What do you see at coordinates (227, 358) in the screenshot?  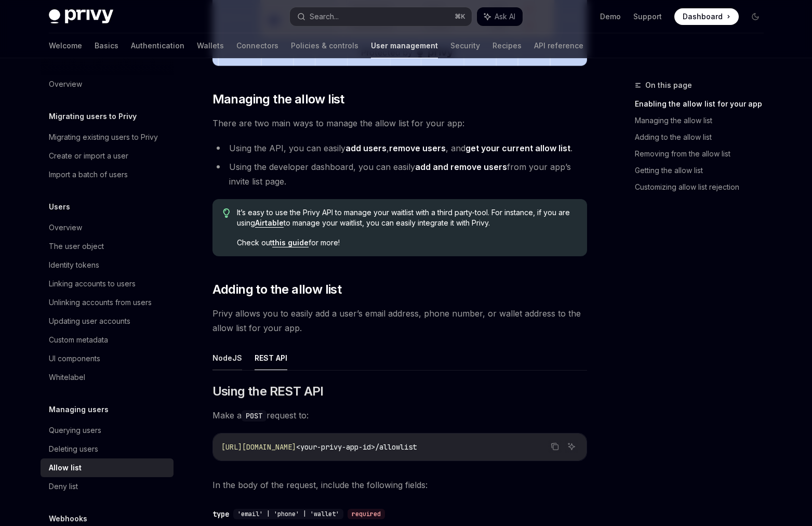 I see `button: NodeJS` at bounding box center [227, 358].